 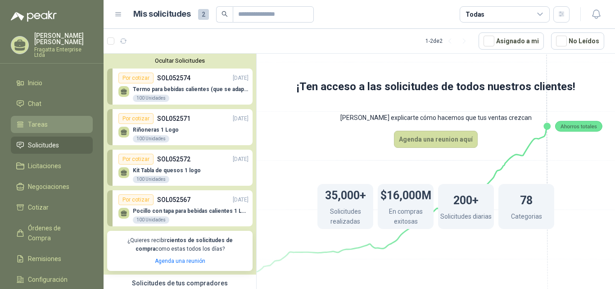 What do you see at coordinates (52, 259) in the screenshot?
I see `a: Remisiones` at bounding box center [52, 259].